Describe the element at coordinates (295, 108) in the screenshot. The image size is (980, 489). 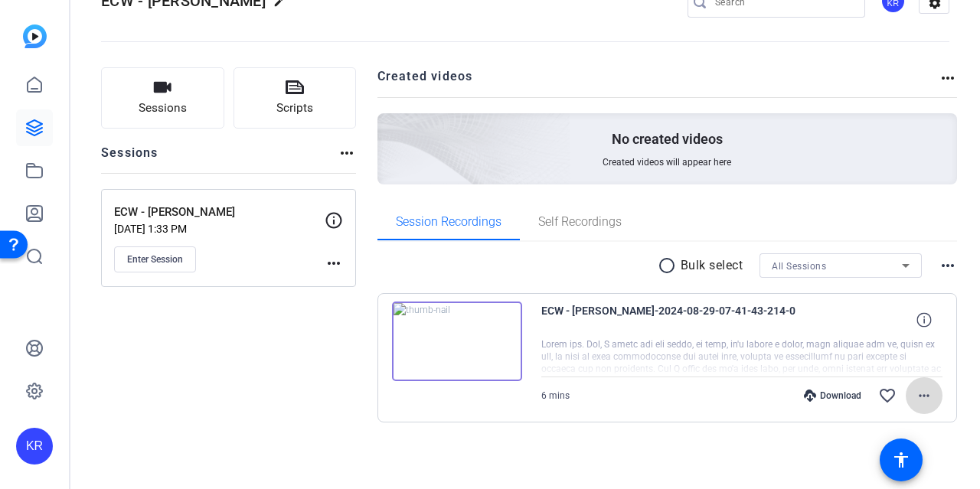
I see `span: Scripts` at that location.